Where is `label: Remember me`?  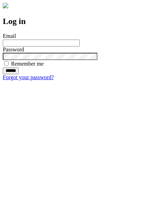
label: Remember me is located at coordinates (27, 64).